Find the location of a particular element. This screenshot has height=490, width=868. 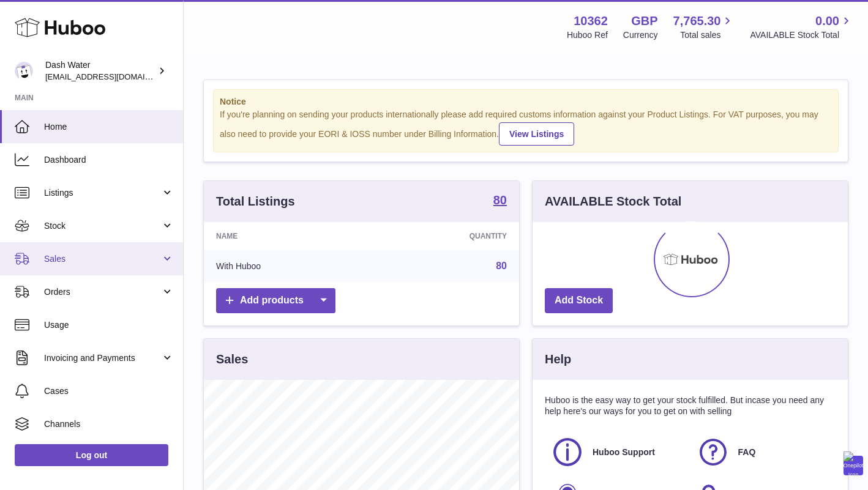

span: Cases is located at coordinates (109, 391).